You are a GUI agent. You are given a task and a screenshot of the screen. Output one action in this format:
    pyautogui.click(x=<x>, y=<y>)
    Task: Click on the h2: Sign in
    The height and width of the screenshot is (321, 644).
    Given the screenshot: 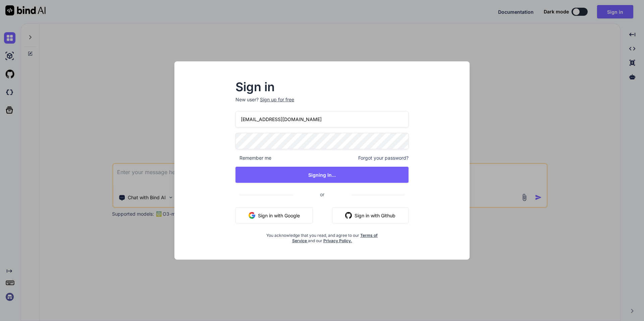 What is the action you would take?
    pyautogui.click(x=322, y=87)
    